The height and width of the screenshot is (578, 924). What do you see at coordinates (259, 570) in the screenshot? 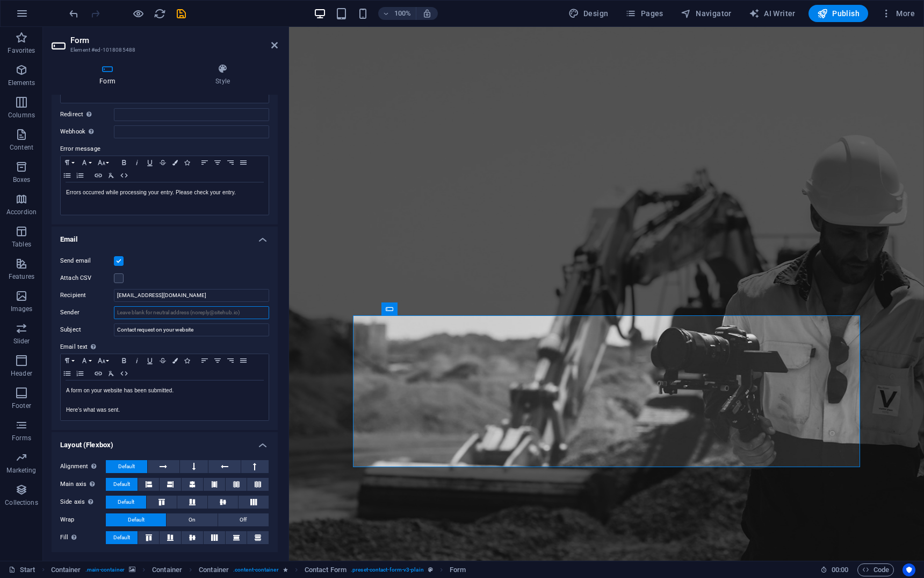
I see `nav: breadcrumb` at bounding box center [259, 570].